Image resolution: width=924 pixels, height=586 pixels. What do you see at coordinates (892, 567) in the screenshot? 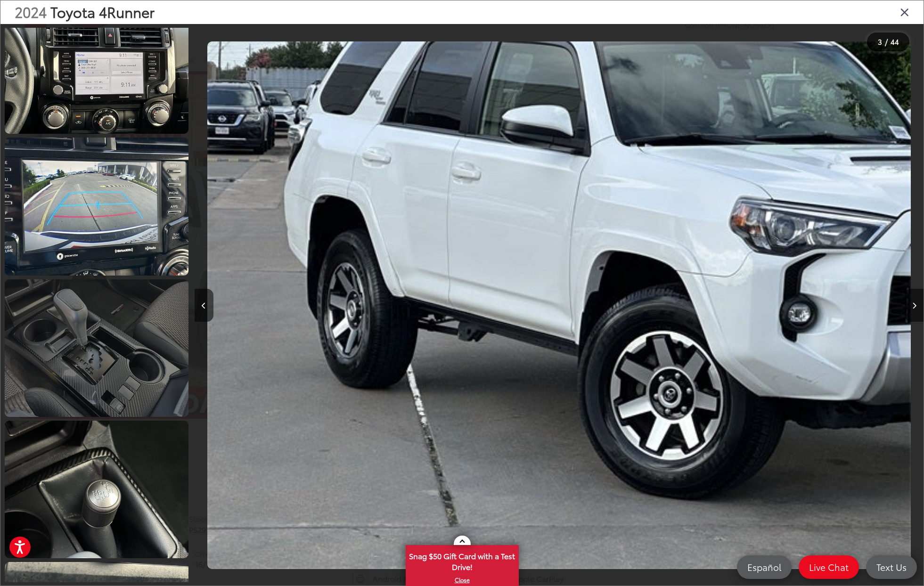
I see `span: Text Us` at bounding box center [892, 567].